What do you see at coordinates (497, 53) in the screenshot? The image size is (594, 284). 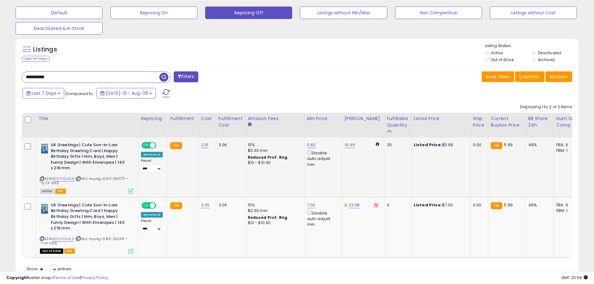 I see `label: Active` at bounding box center [497, 53].